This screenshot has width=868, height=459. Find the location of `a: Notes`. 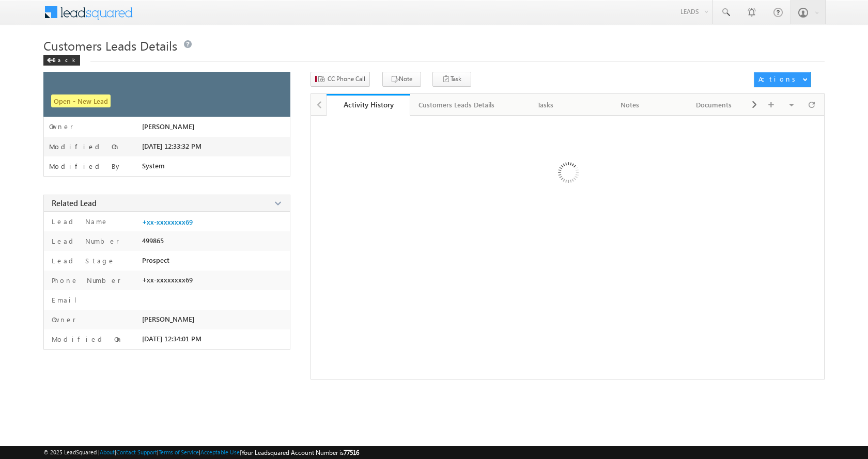

a: Notes is located at coordinates (630, 105).